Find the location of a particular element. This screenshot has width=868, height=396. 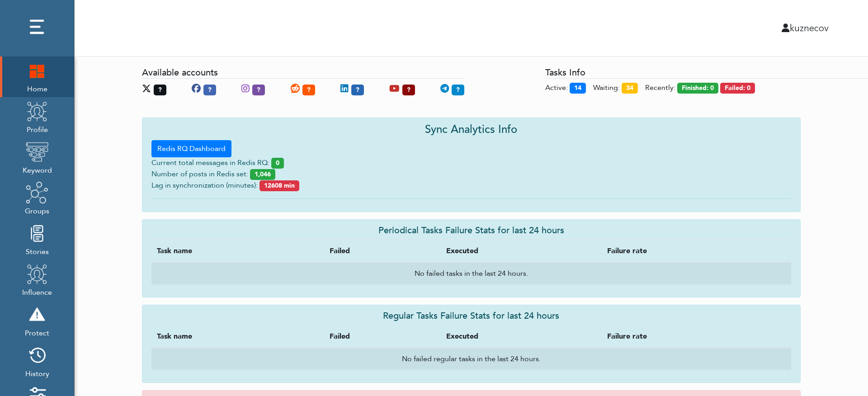

span: 12608 min is located at coordinates (280, 186).